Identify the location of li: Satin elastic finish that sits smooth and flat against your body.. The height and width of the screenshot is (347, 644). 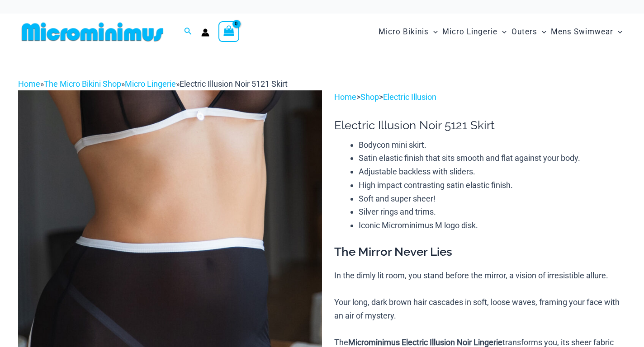
(492, 158).